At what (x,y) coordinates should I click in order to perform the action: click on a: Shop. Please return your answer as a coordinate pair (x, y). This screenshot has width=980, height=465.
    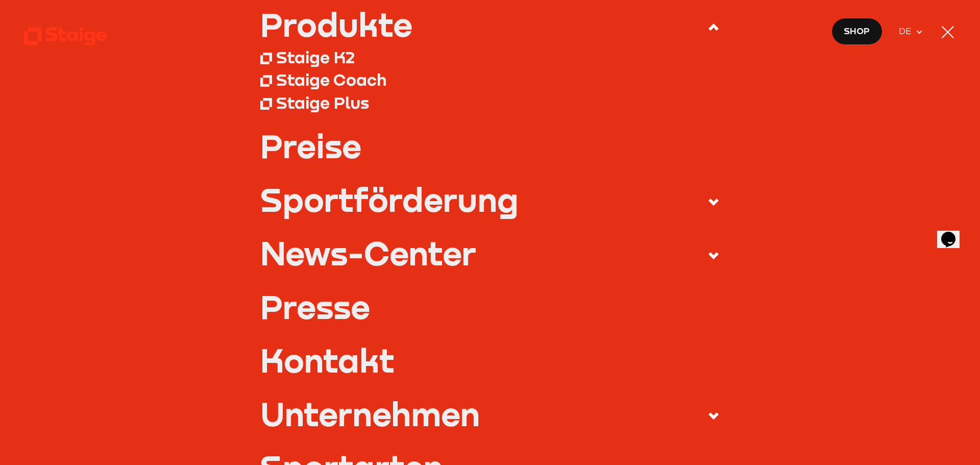
    Looking at the image, I should click on (857, 31).